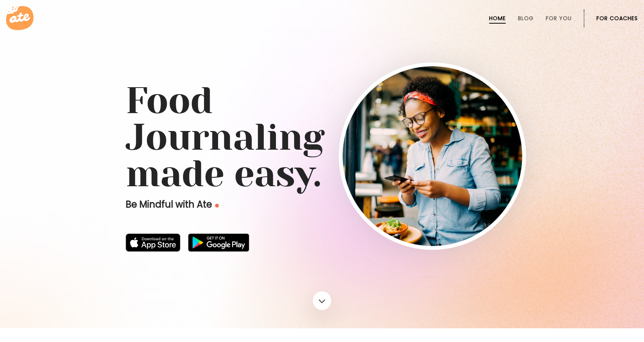 This screenshot has height=342, width=644. What do you see at coordinates (526, 19) in the screenshot?
I see `a: Blog` at bounding box center [526, 19].